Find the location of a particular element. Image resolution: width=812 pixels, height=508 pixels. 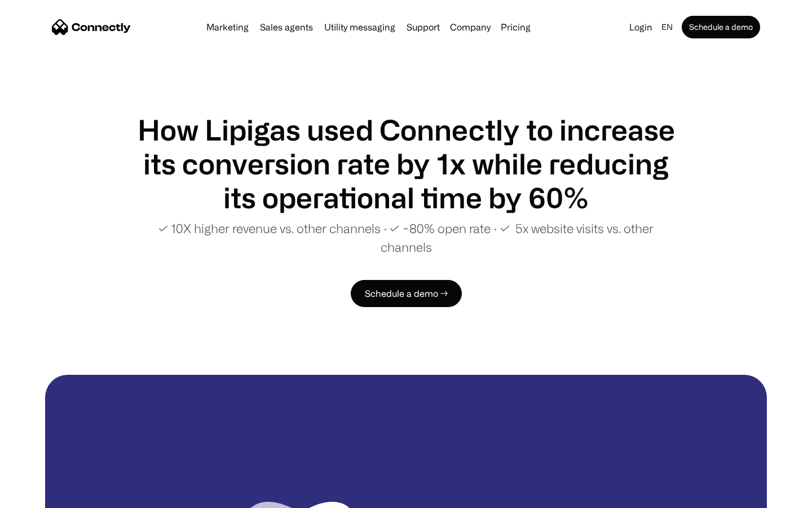

aside: Language selected: English is located at coordinates (39, 496).